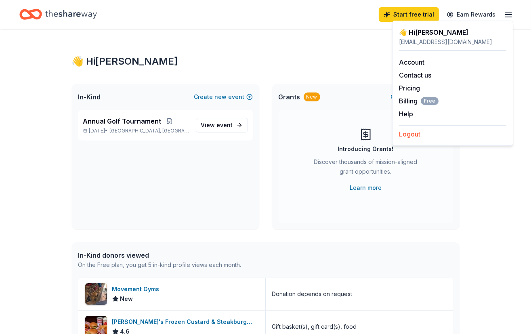  Describe the element at coordinates (419, 101) in the screenshot. I see `span: Billing` at that location.